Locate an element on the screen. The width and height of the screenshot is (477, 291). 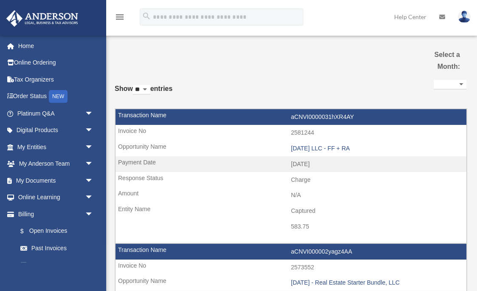
a: My Documentsarrow_drop_down is located at coordinates (56, 180).